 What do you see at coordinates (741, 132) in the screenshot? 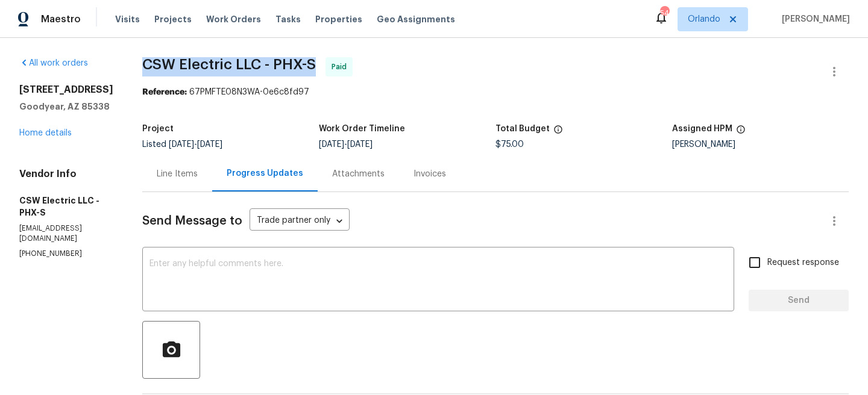
I see `span: The hpm assigned to this work order.` at bounding box center [741, 132].